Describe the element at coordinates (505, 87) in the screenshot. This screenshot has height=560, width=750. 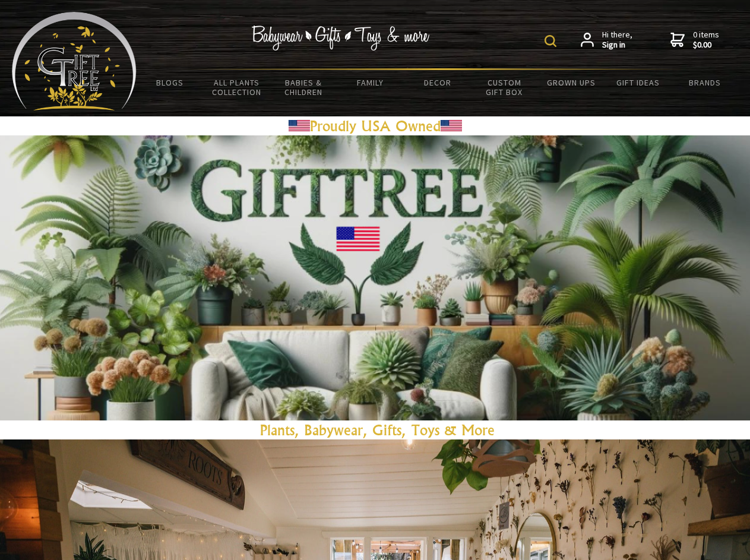
I see `a: Custom Gift Box` at that location.